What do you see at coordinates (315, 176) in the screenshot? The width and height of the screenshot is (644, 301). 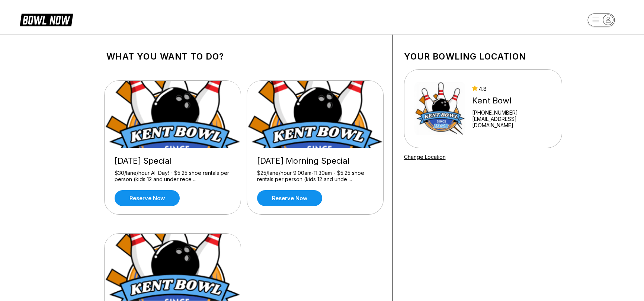 I see `div: $25/lane/hour 9:00am-11:30am - $5.25 shoe rentals per person (kids 12 and unde ...` at bounding box center [315, 176].